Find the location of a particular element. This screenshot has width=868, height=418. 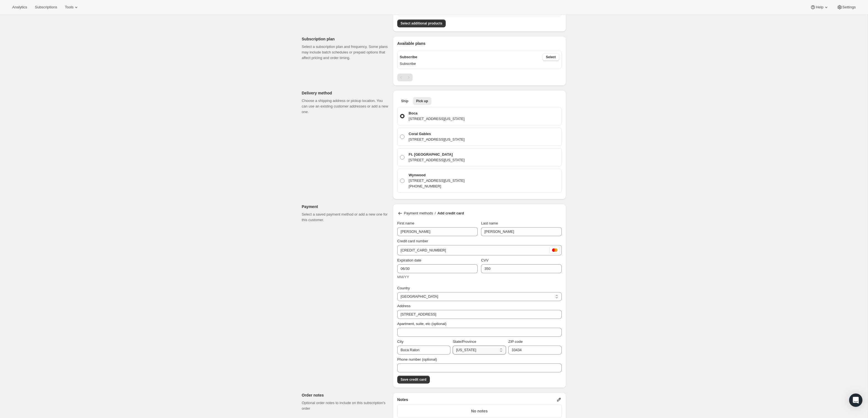

span: City is located at coordinates (400, 342).